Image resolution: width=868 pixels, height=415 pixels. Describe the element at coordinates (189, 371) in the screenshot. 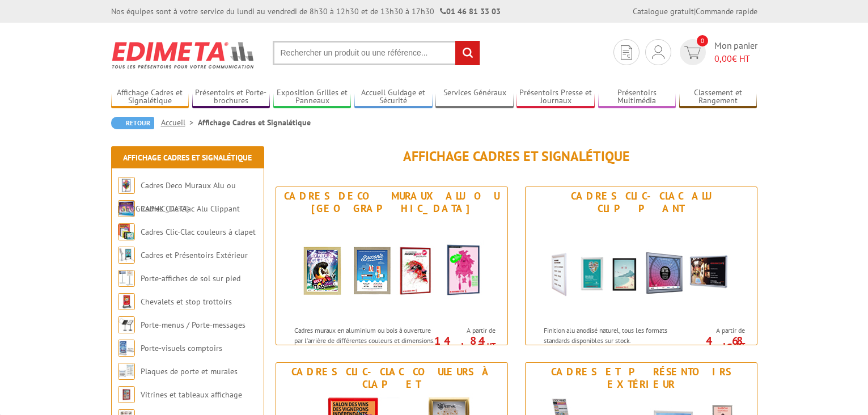

I see `a: Plaques de porte et murales` at that location.